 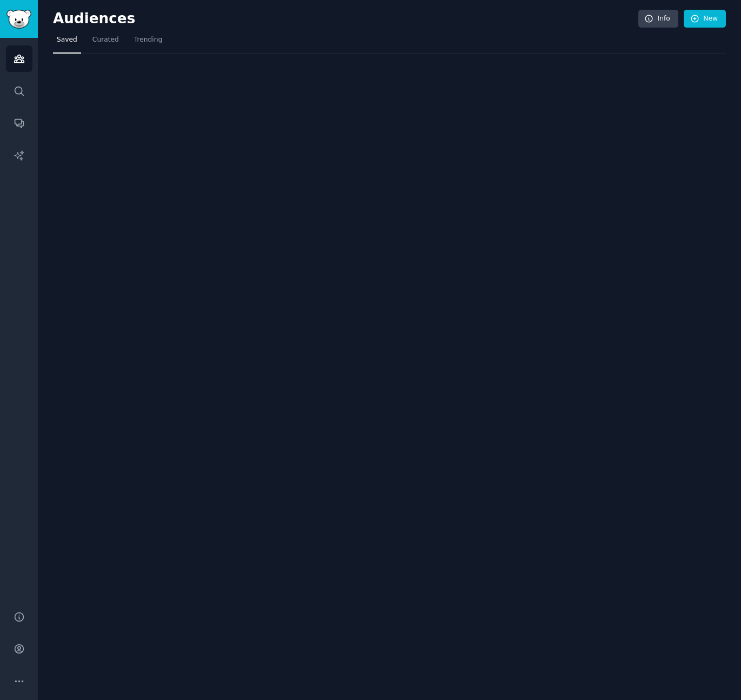 I want to click on a: Info, so click(x=658, y=19).